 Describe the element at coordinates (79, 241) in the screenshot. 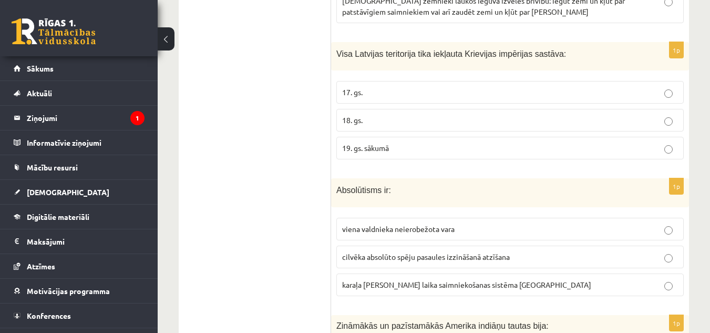

I see `a: Maksājumi` at that location.